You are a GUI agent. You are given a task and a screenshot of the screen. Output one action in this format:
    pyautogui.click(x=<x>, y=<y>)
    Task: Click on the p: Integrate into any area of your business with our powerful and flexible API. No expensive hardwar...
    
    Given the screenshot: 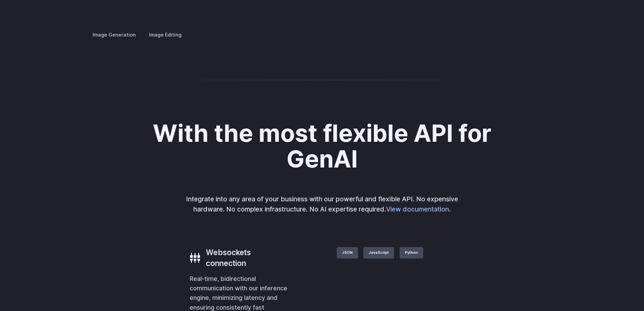 What is the action you would take?
    pyautogui.click(x=322, y=204)
    